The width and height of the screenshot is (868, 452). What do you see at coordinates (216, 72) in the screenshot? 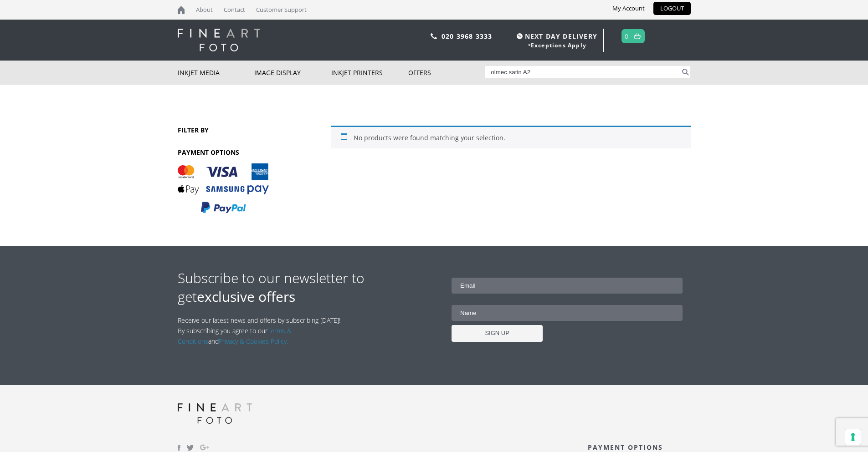
I see `a: Inkjet Media` at bounding box center [216, 72].